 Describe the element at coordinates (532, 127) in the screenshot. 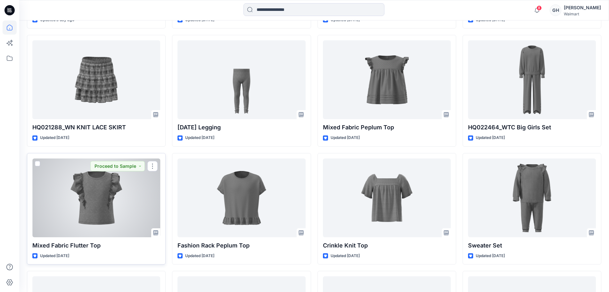

I see `p: HQ022464_WTC Big Girls Set` at that location.